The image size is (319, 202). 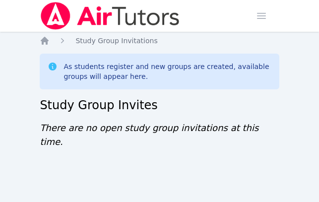 I want to click on img: Air Tutors, so click(x=110, y=16).